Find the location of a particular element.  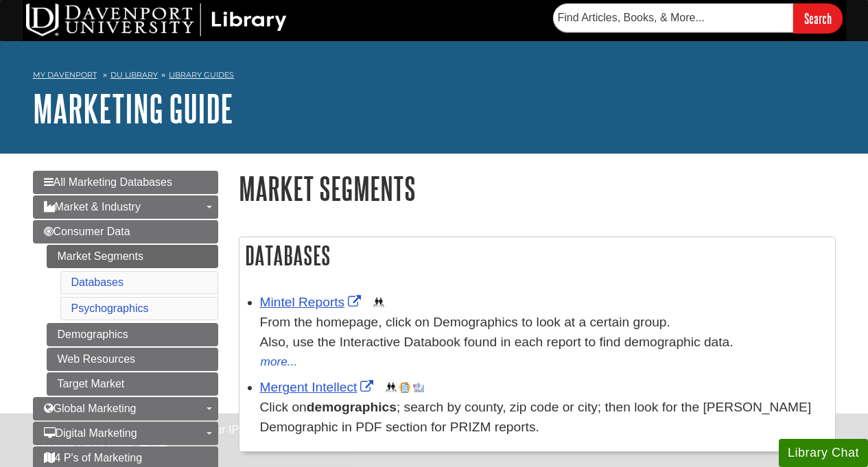

form: Searches DU Library's articles, books, and more is located at coordinates (698, 18).